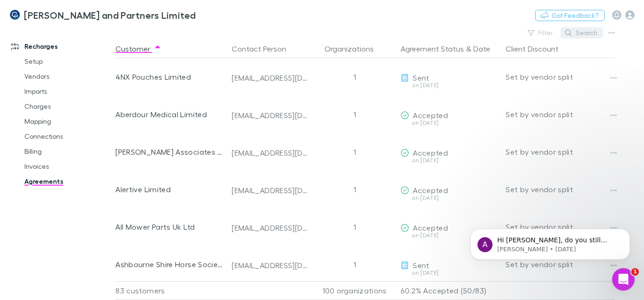  What do you see at coordinates (170, 227) in the screenshot?
I see `div: All Mower Parts Uk Ltd` at bounding box center [170, 227].